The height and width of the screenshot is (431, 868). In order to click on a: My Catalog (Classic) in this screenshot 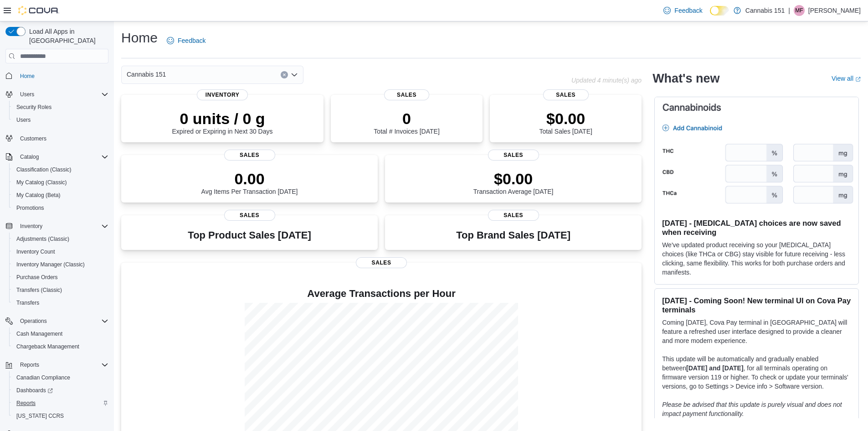, I will do `click(42, 182)`.